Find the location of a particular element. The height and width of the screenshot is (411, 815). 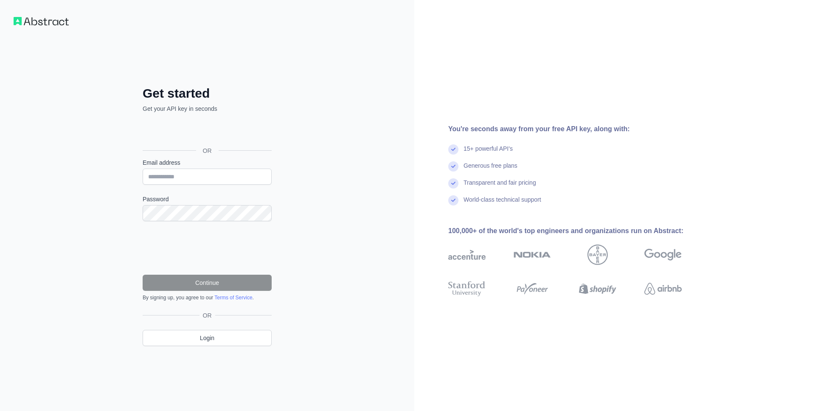

img: stanford university is located at coordinates (467, 289).